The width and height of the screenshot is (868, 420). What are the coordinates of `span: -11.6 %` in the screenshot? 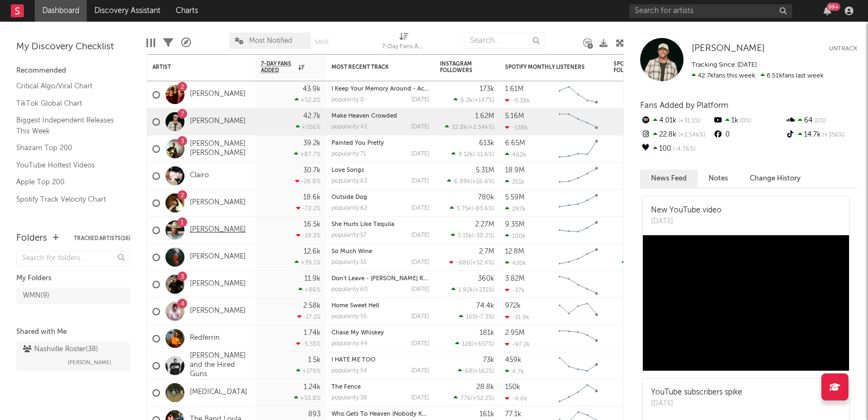 It's located at (483, 155).